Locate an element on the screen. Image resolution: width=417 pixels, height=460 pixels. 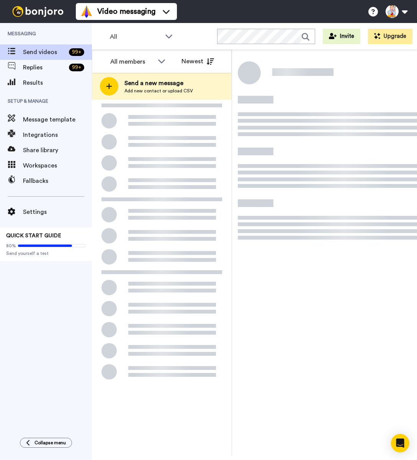
div: All members is located at coordinates (132, 62).